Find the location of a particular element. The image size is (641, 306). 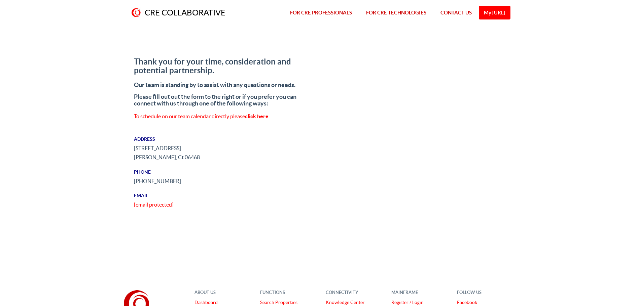

a: Dashboard is located at coordinates (206, 303).